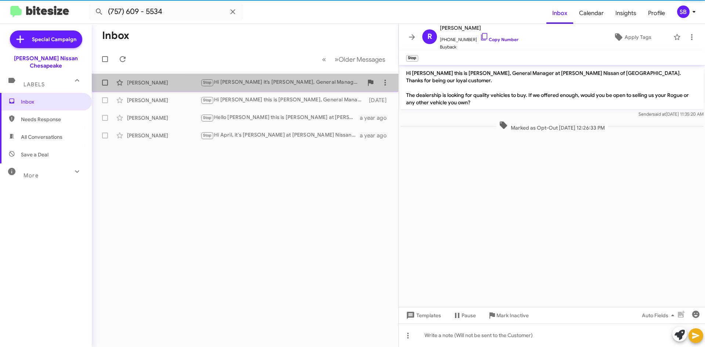 The height and width of the screenshot is (347, 705). Describe the element at coordinates (656, 13) in the screenshot. I see `a: Profile` at that location.